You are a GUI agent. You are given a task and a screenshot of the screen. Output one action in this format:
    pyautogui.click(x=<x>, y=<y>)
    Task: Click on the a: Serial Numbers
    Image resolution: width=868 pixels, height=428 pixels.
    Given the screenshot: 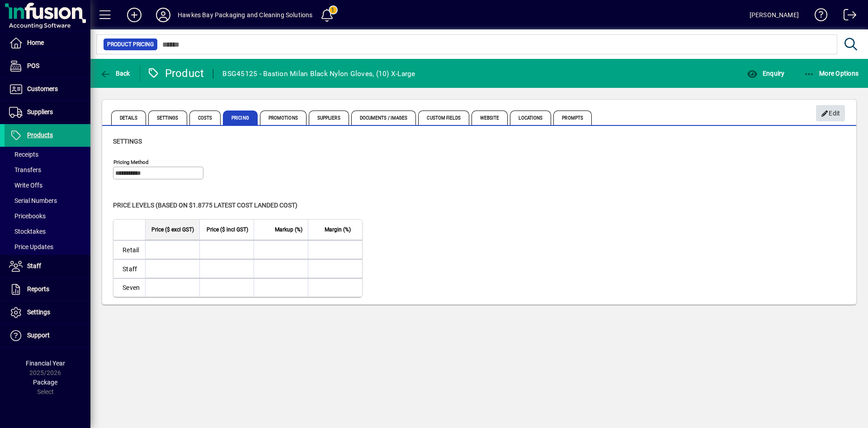 What is the action you would take?
    pyautogui.click(x=48, y=200)
    